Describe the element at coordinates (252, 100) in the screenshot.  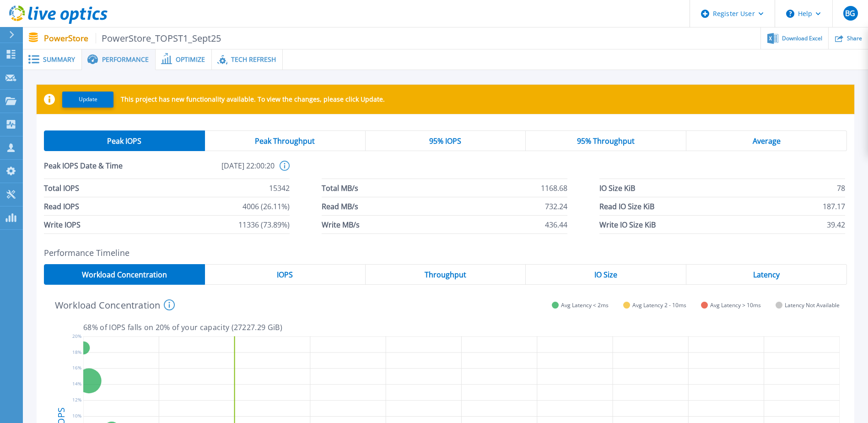
I see `p: This project has new functionality available. To view the changes, please click Update.` at that location.